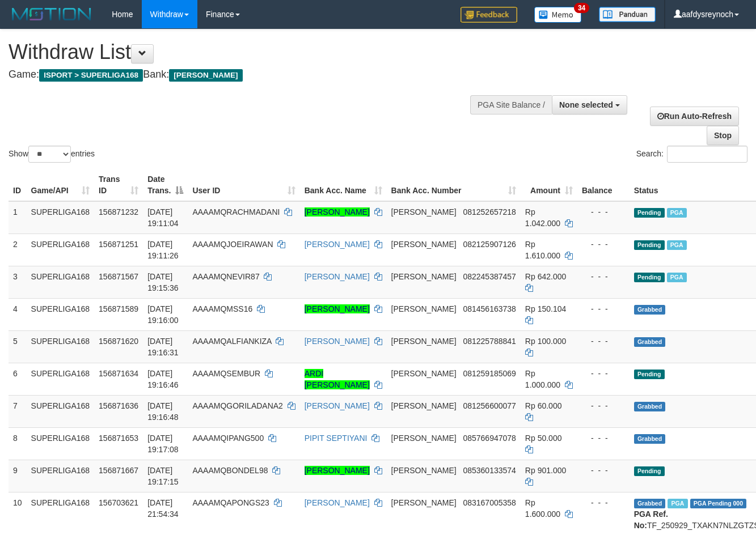 Image resolution: width=756 pixels, height=535 pixels. I want to click on span: 156871636, so click(119, 406).